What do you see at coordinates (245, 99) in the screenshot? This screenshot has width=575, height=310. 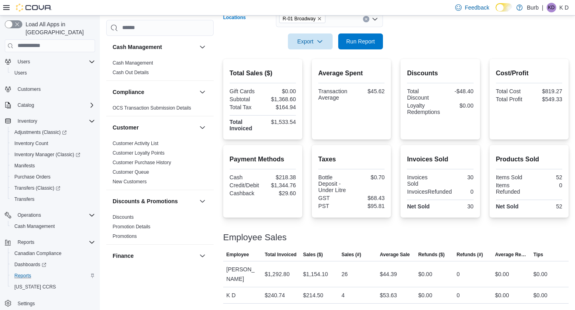 I see `div: Subtotal` at bounding box center [245, 99].